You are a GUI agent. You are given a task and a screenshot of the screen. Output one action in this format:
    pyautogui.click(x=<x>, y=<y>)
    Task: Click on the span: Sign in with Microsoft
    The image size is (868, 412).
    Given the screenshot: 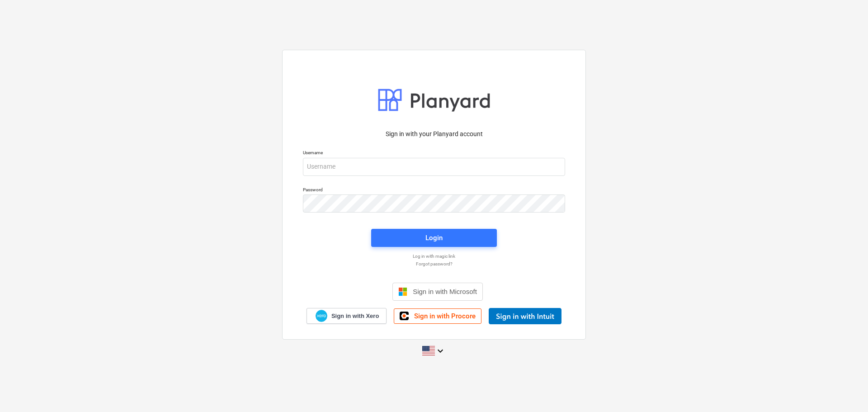 What is the action you would take?
    pyautogui.click(x=445, y=292)
    